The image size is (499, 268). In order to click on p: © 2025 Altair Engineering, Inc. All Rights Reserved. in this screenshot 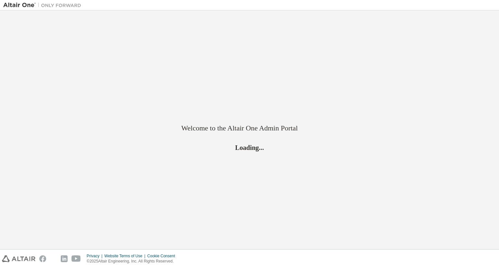, I will do `click(133, 261)`.